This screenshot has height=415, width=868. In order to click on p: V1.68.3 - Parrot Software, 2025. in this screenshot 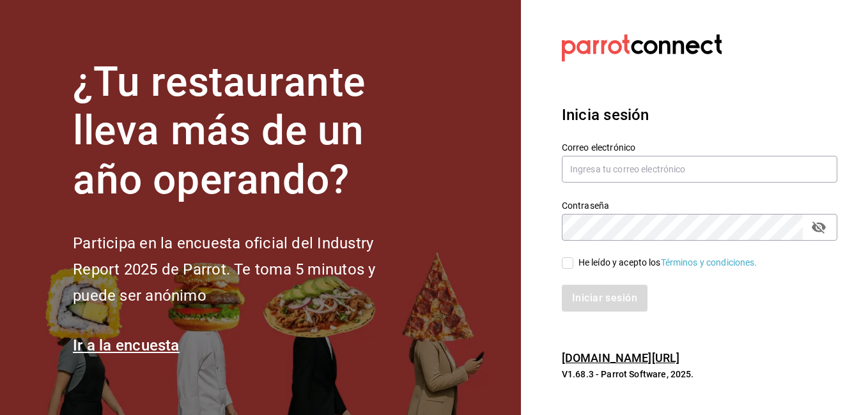, I will do `click(699, 375)`.